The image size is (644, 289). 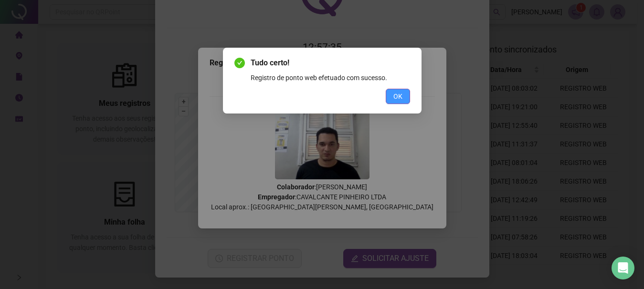 I want to click on span: Tudo certo!, so click(x=330, y=63).